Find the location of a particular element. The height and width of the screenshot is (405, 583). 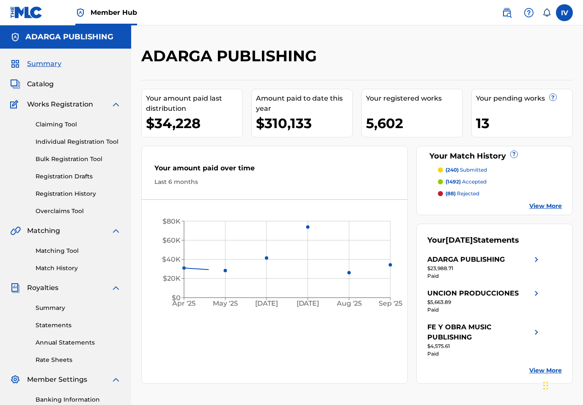

a: Annual Statements is located at coordinates (78, 343).